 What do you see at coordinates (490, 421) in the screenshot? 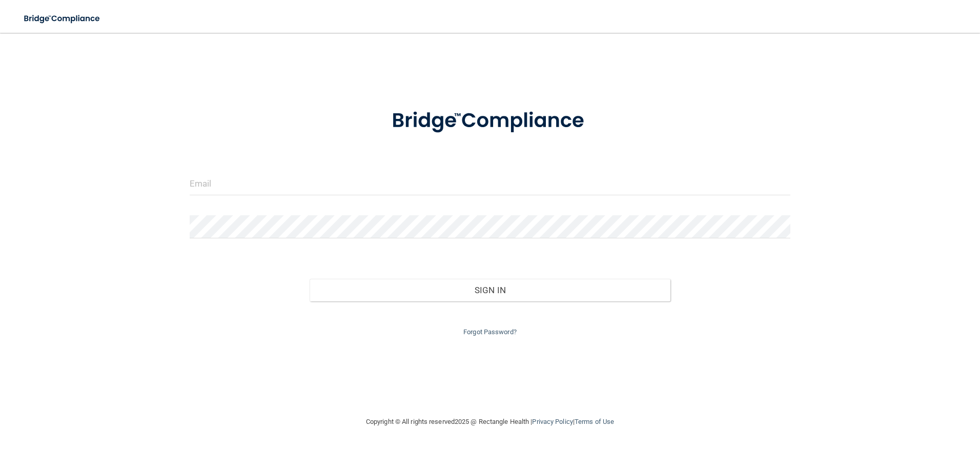
I see `div: Copyright © All rights reserved 2025 @ Rectangle Health | |` at bounding box center [490, 421].